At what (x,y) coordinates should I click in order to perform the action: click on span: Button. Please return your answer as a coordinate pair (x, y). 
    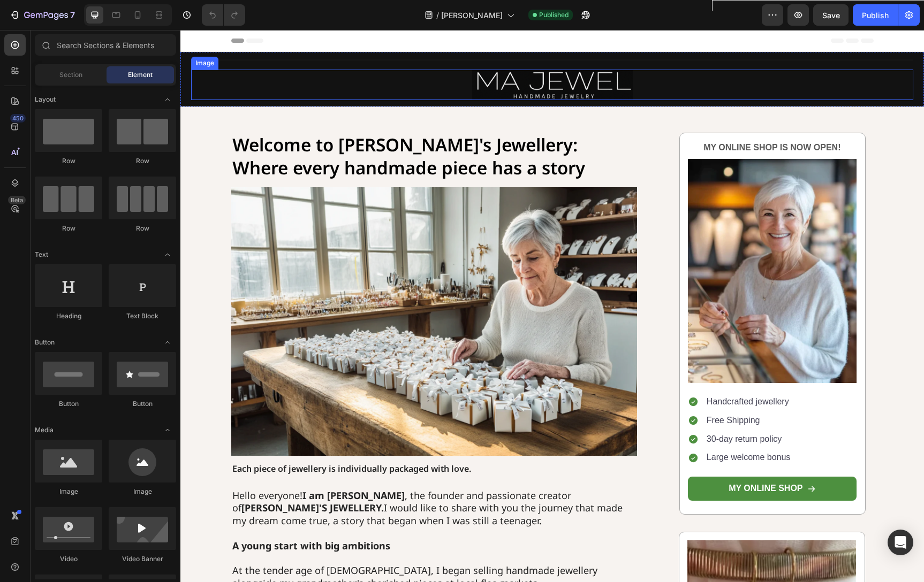
    Looking at the image, I should click on (45, 342).